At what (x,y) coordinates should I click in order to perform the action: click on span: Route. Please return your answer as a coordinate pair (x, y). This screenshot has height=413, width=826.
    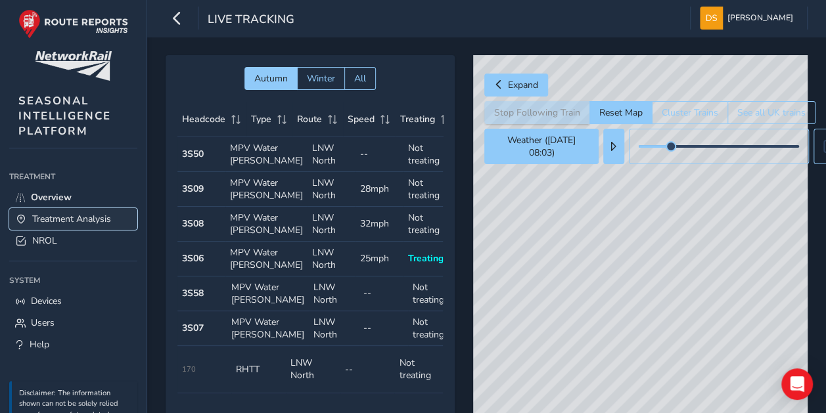
    Looking at the image, I should click on (310, 119).